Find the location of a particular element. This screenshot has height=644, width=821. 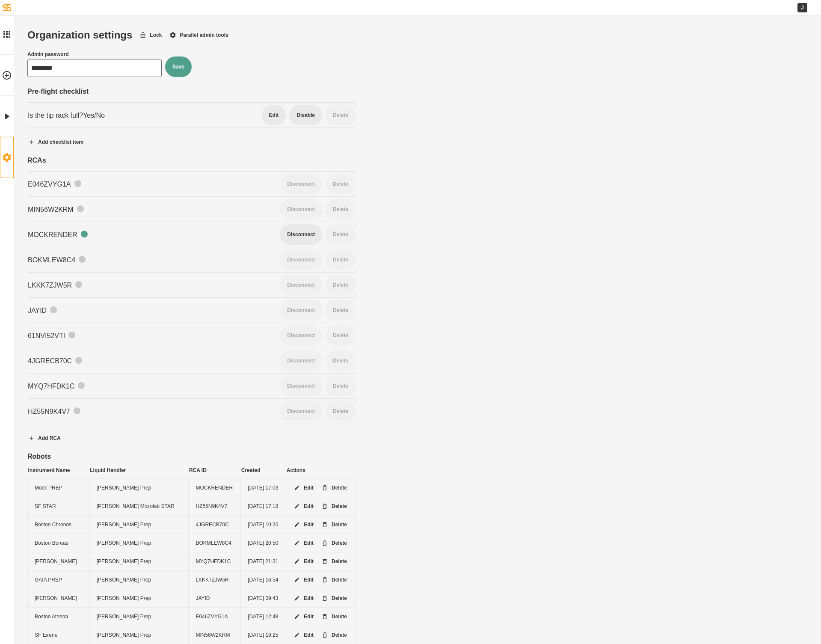

div: E046ZVYG1A is located at coordinates (149, 184).